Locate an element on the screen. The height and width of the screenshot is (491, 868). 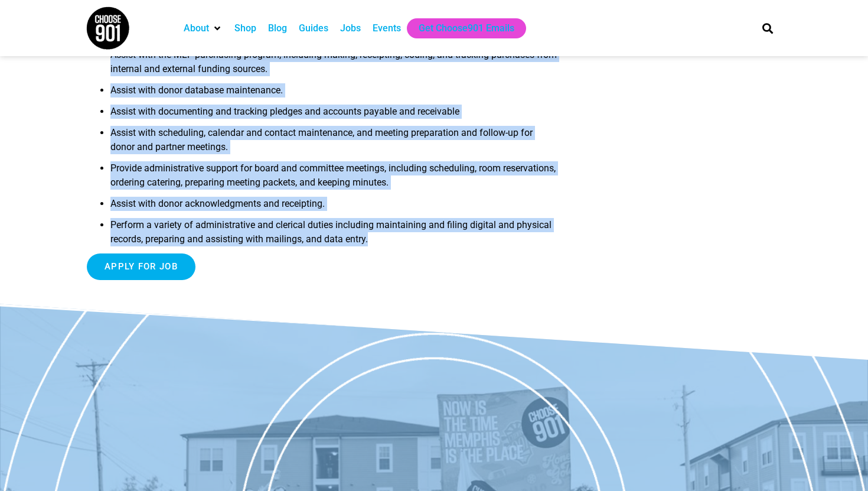
div: Shop is located at coordinates (245, 28).